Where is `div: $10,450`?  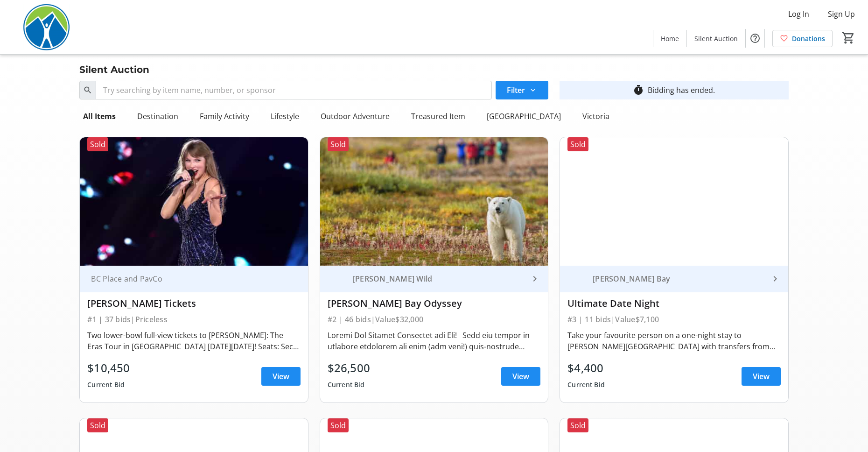 div: $10,450 is located at coordinates (108, 368).